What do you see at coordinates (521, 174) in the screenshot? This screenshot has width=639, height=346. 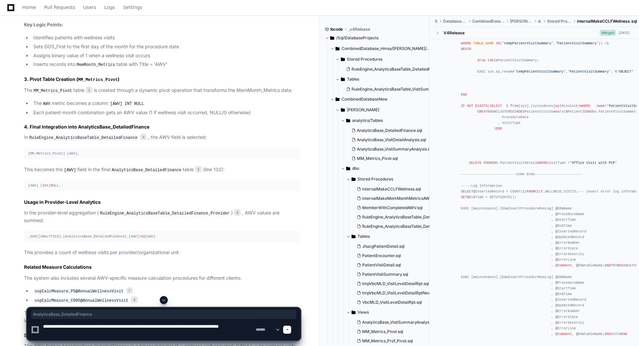 I see `span: ---------------------------Code Ends-----------------------` at bounding box center [521, 174].